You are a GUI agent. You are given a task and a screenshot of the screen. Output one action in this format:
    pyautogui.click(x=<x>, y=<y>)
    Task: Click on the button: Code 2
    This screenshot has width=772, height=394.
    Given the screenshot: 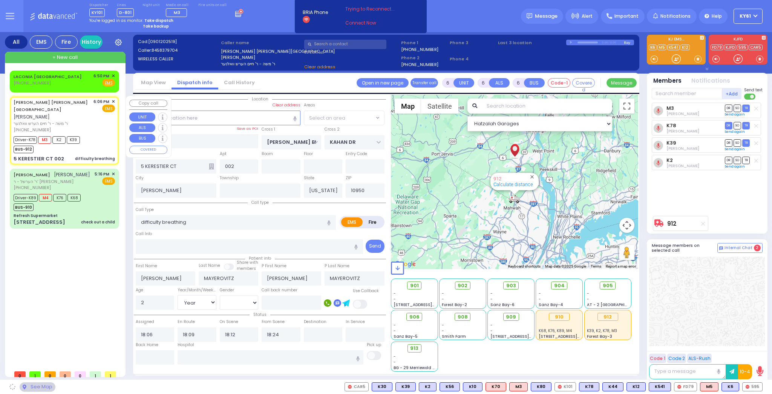 What is the action you would take?
    pyautogui.click(x=677, y=358)
    